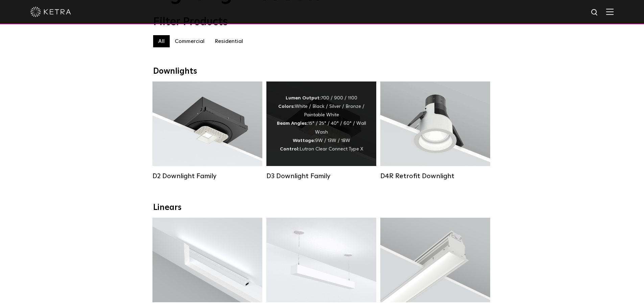 The width and height of the screenshot is (644, 308). What do you see at coordinates (207, 176) in the screenshot?
I see `div: D2 Downlight Family` at bounding box center [207, 176].